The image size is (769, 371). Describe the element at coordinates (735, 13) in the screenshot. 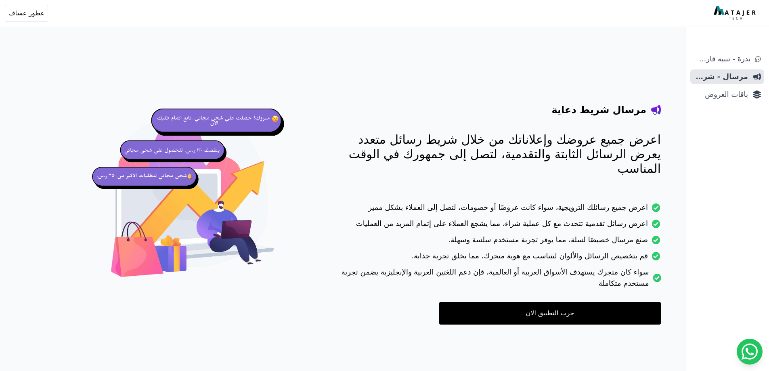

I see `img: MatajerTech Logo` at that location.